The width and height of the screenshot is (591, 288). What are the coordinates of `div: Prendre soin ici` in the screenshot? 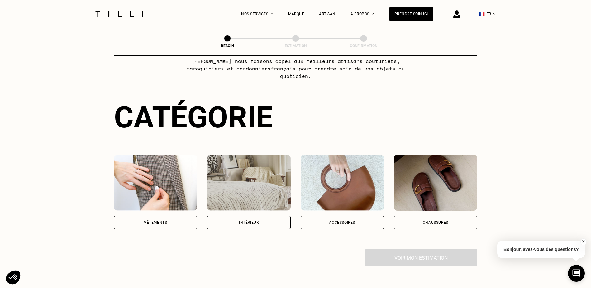 It's located at (411, 14).